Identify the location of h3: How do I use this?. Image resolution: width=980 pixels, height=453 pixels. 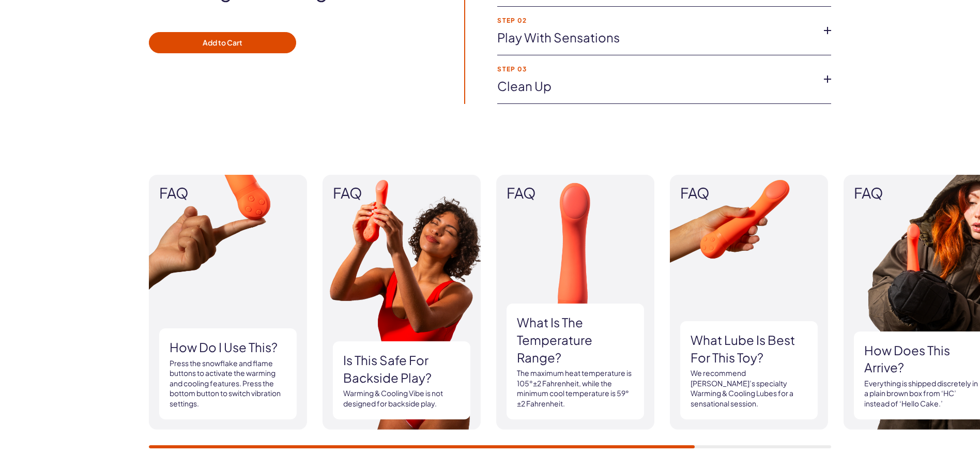
(228, 347).